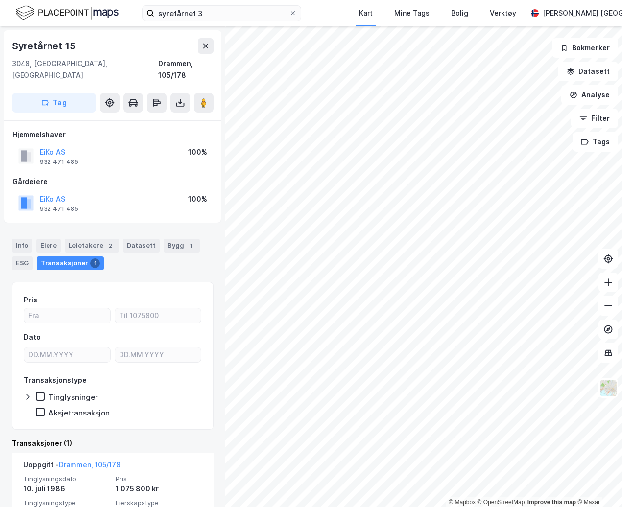  Describe the element at coordinates (30, 300) in the screenshot. I see `div: Pris` at that location.